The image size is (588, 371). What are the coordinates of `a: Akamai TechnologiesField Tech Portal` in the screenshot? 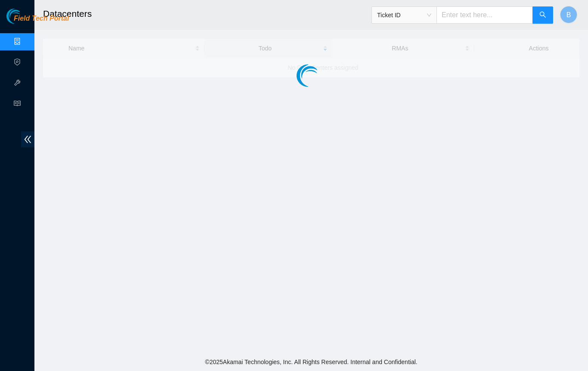 It's located at (38, 21).